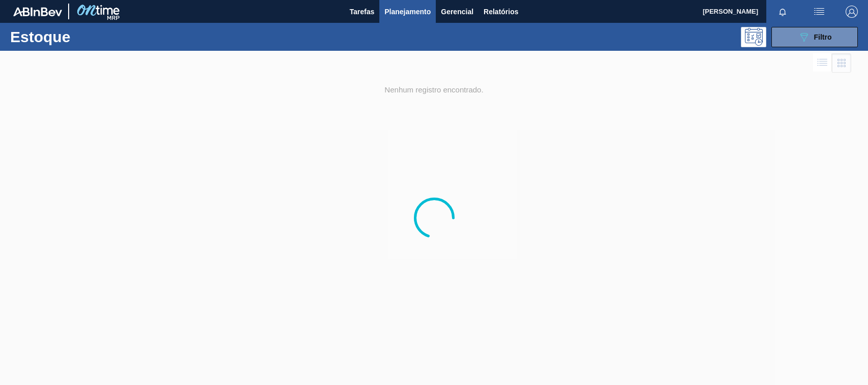 This screenshot has width=868, height=385. Describe the element at coordinates (753, 37) in the screenshot. I see `div: Pogramando: nenhum usuário selecionado` at that location.